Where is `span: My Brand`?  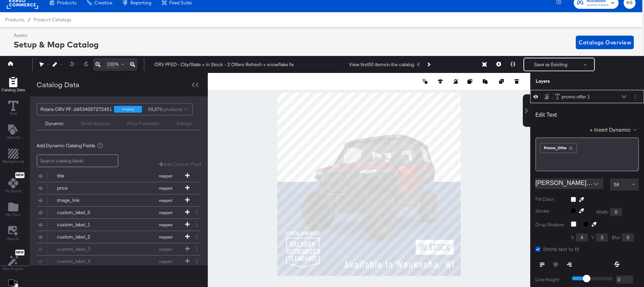
span: My Brand is located at coordinates (13, 191).